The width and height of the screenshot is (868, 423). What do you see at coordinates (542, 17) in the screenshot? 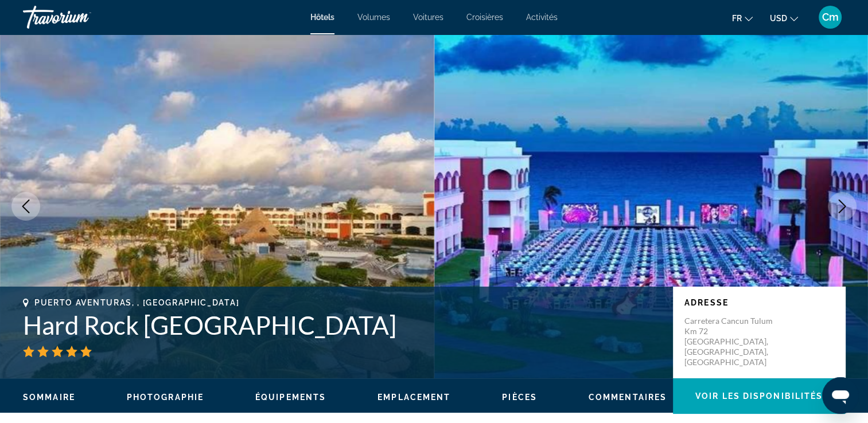
I see `span: Activités` at bounding box center [542, 17].